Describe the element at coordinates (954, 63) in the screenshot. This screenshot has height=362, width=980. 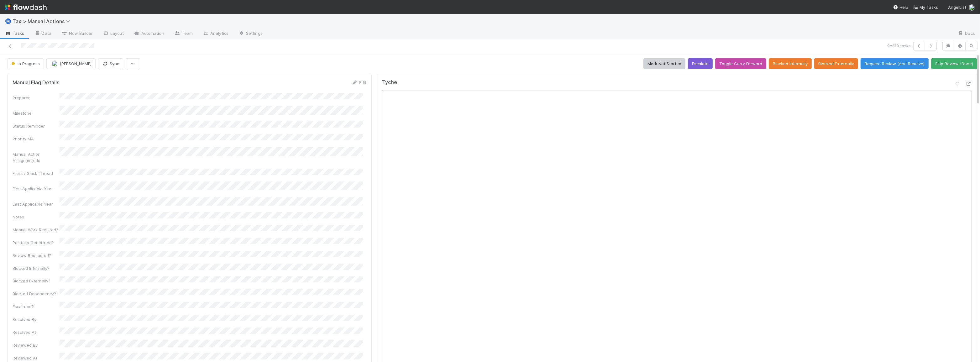
I see `button: Skip Review (Done)` at that location.